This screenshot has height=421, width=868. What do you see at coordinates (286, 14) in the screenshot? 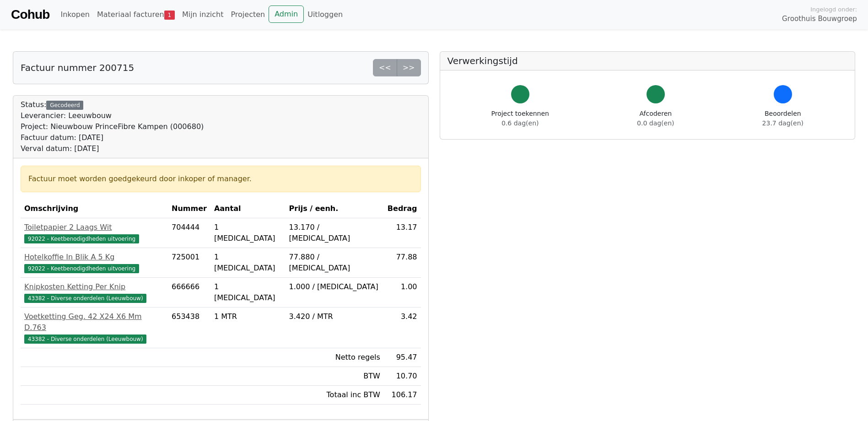
I see `a: Admin` at bounding box center [286, 14].